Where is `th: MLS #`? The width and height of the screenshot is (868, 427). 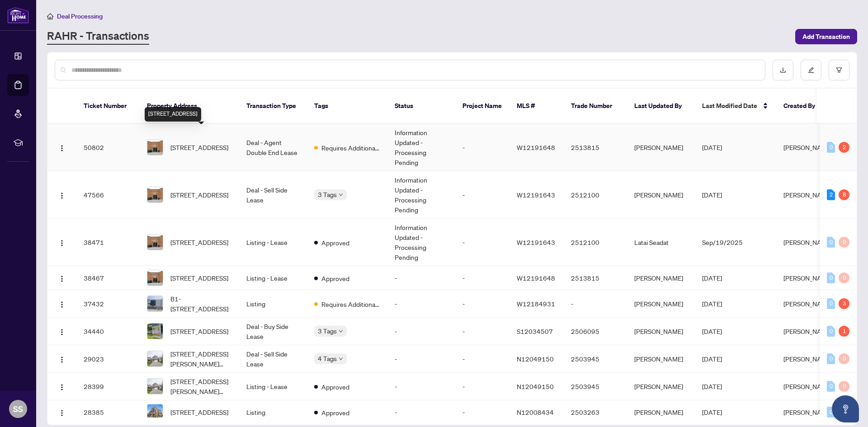 th: MLS # is located at coordinates (537, 107).